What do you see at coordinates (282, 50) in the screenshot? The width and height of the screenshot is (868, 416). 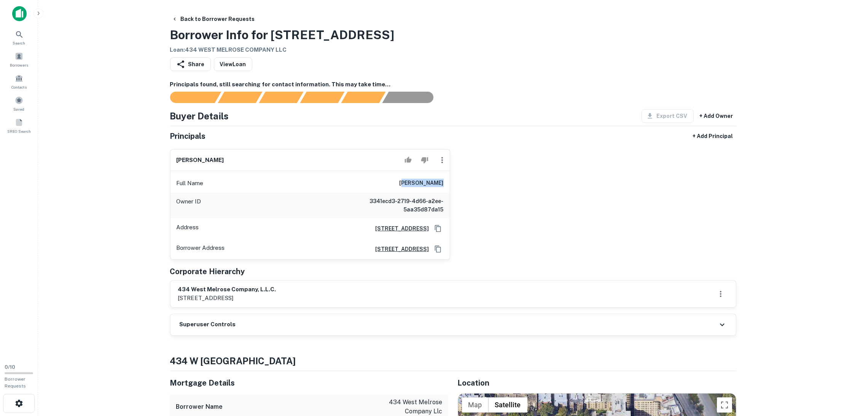 I see `h6: Loan : 434 WEST MELROSE COMPANY LLC` at bounding box center [282, 50].